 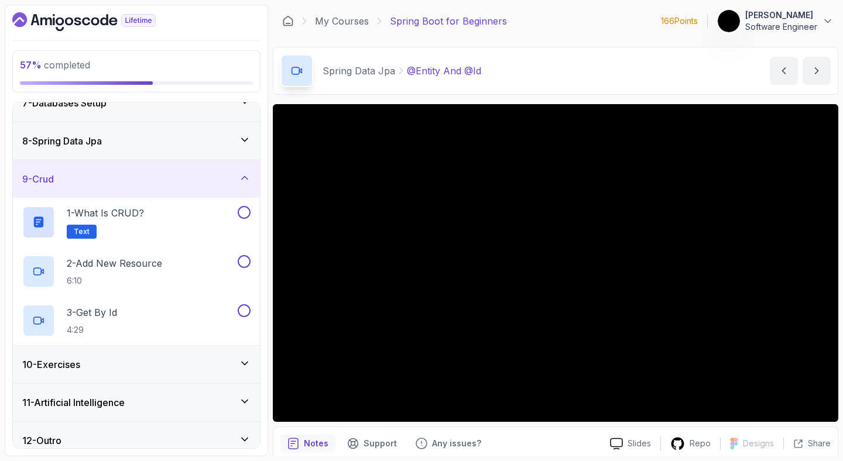 What do you see at coordinates (817, 71) in the screenshot?
I see `button: next content` at bounding box center [817, 71].